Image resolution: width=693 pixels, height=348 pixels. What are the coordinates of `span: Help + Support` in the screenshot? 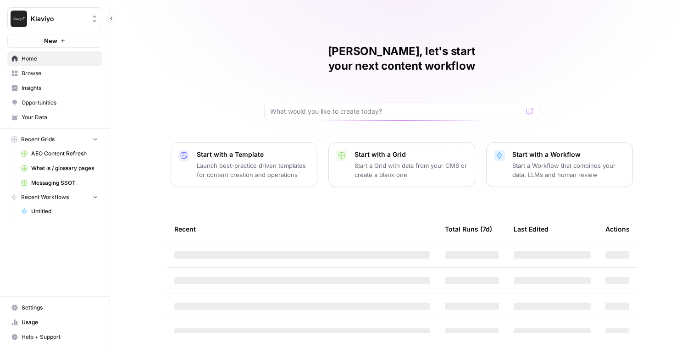 It's located at (60, 337).